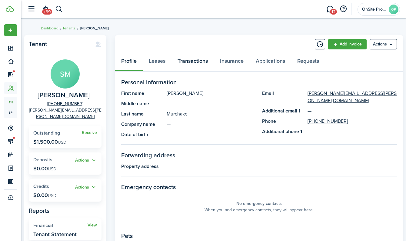 The height and width of the screenshot is (241, 406). I want to click on button: Timeline, so click(320, 44).